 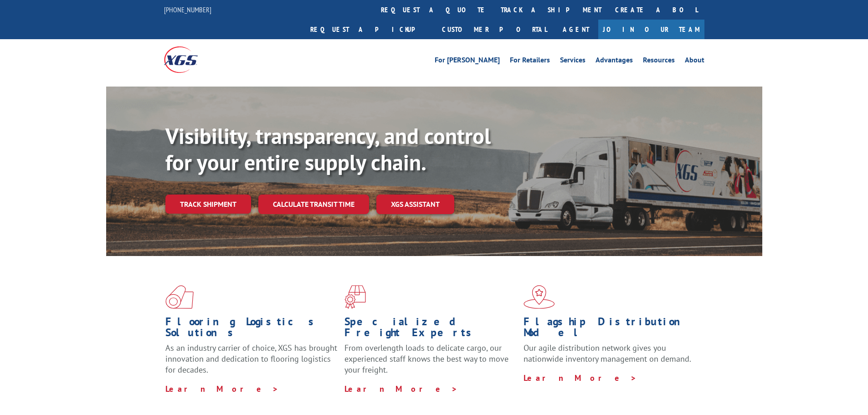 I want to click on h1: Flooring Logistics Solutions, so click(x=251, y=329).